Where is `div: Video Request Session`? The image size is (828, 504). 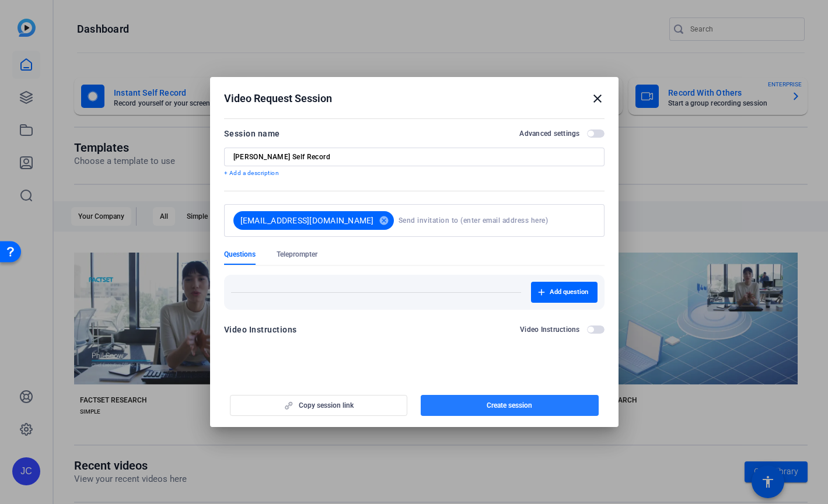
div: Video Request Session is located at coordinates (414, 98).